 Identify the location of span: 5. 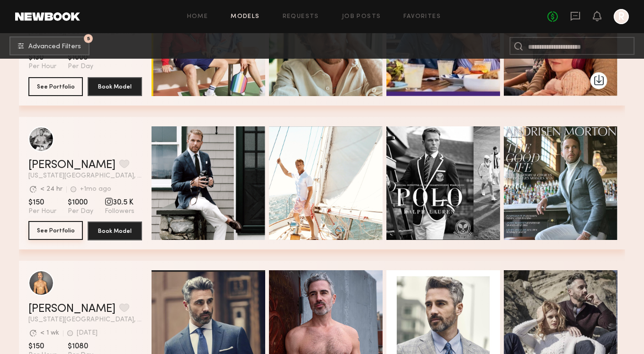
(89, 38).